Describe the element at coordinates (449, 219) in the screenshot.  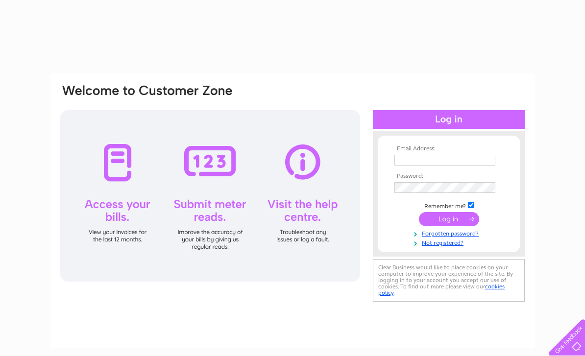
I see `input: Submit` at that location.